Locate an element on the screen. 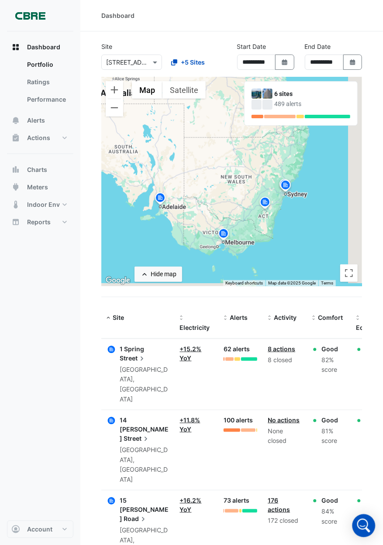  span: Comfort is located at coordinates (330, 317).